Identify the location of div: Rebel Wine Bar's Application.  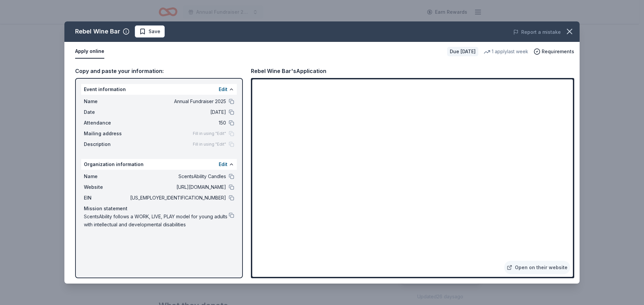
(289, 71).